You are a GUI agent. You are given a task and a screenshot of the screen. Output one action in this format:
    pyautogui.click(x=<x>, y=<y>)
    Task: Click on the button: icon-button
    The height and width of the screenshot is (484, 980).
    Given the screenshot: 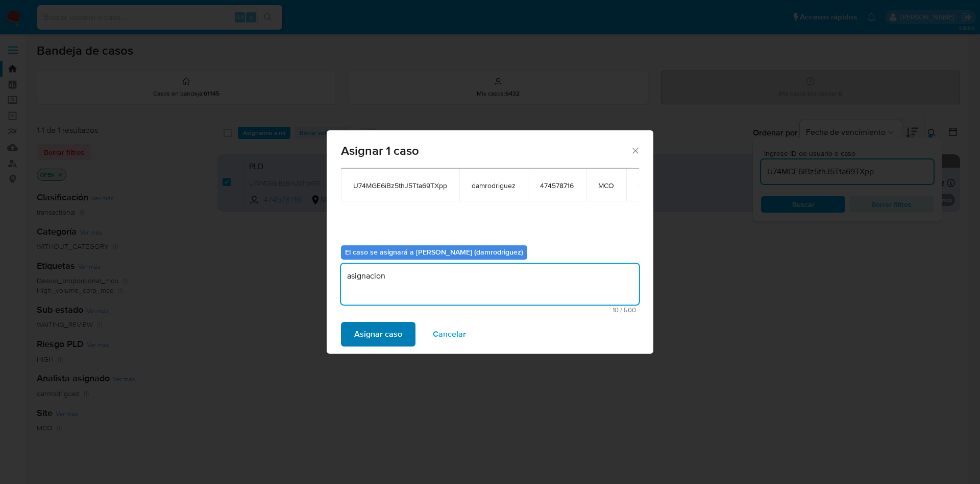 What is the action you would take?
    pyautogui.click(x=644, y=185)
    